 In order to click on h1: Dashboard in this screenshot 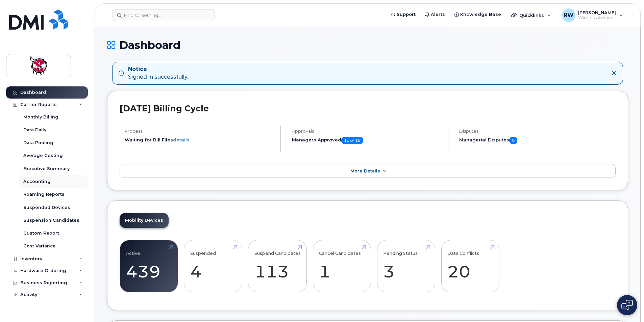, I will do `click(368, 45)`.